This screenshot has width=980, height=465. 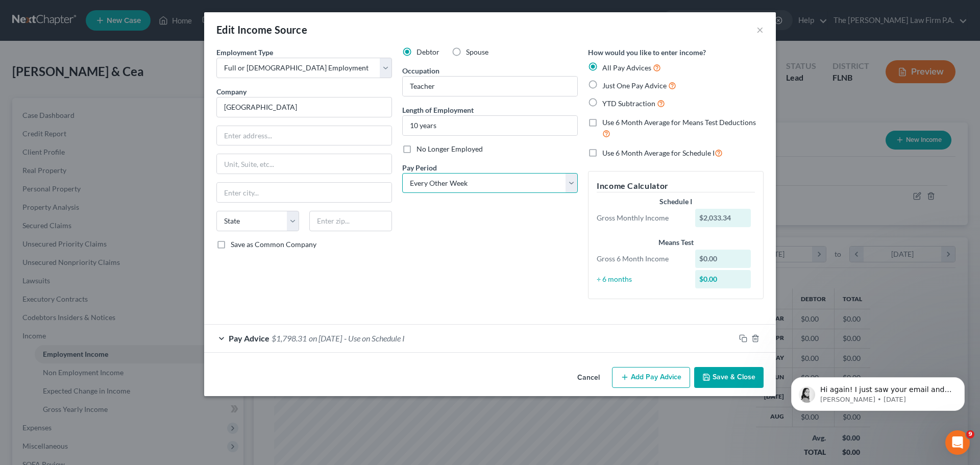 What do you see at coordinates (641, 218) in the screenshot?
I see `div: Gross Monthly Income` at bounding box center [641, 218].